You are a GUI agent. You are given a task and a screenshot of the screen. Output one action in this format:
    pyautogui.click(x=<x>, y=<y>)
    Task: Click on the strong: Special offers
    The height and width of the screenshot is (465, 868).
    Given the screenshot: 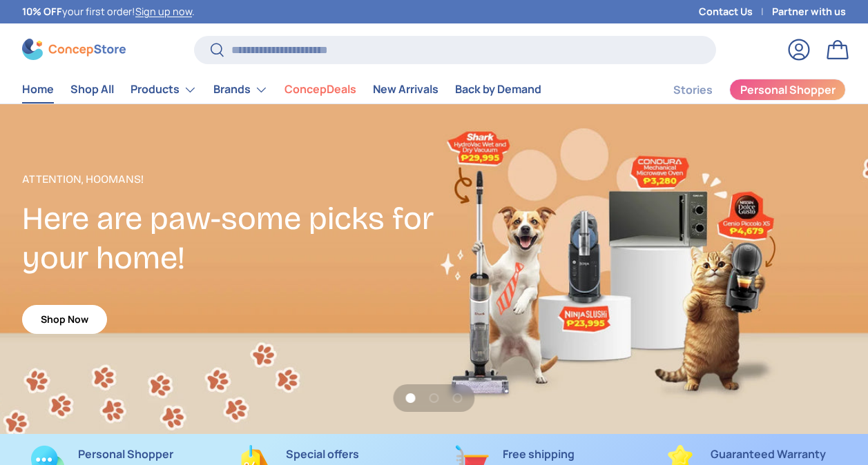 What is the action you would take?
    pyautogui.click(x=322, y=454)
    